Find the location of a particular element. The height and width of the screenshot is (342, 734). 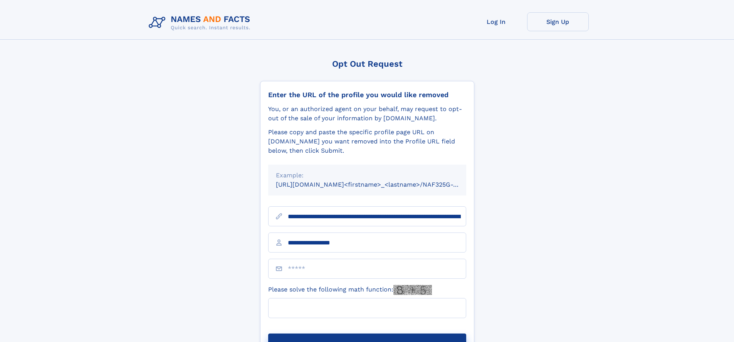

div: Example: is located at coordinates (367, 175).